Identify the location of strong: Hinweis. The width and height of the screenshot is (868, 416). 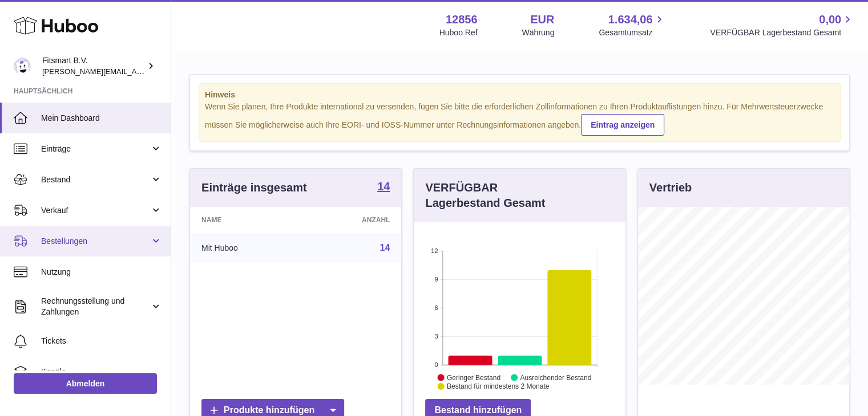
(519, 95).